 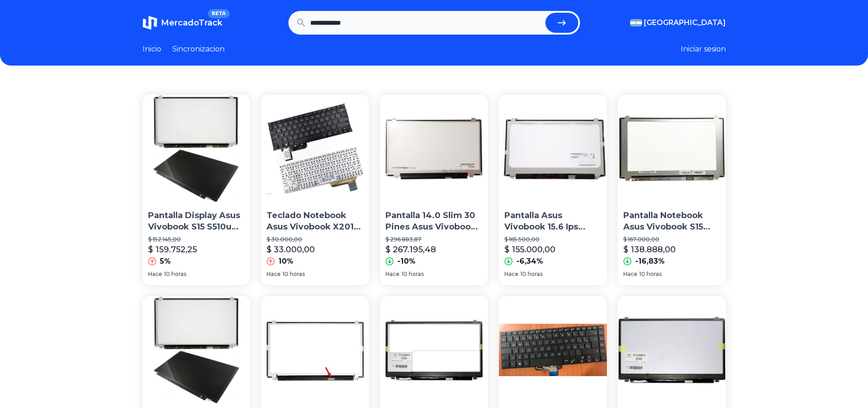 What do you see at coordinates (434, 240) in the screenshot?
I see `p: $ 296.883,87` at bounding box center [434, 240].